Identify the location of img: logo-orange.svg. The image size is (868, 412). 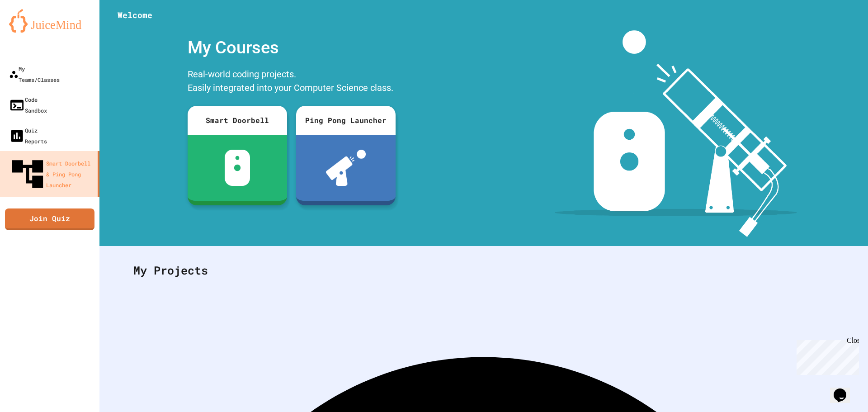
(50, 21).